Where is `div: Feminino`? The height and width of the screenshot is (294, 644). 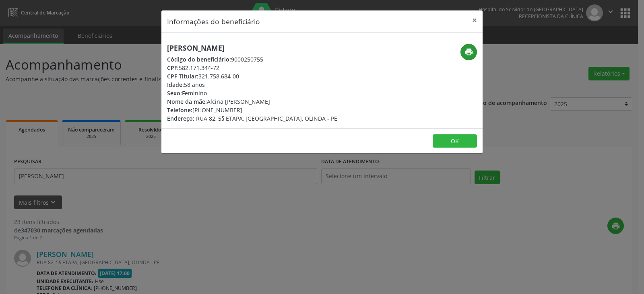 div: Feminino is located at coordinates (252, 93).